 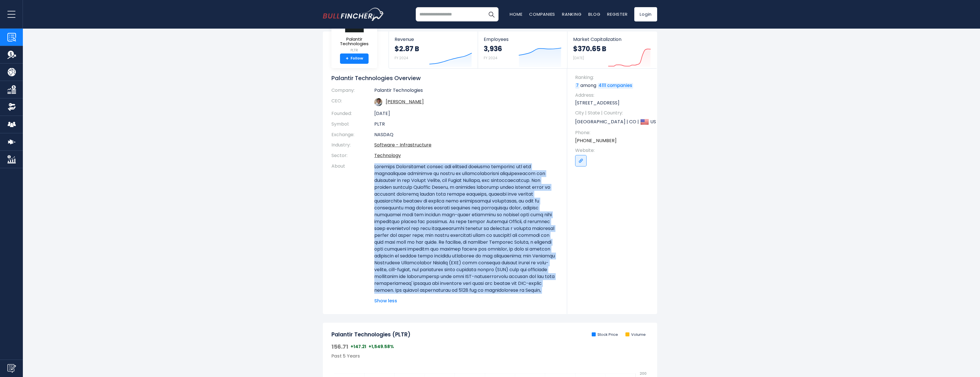 I want to click on text: 200, so click(x=643, y=373).